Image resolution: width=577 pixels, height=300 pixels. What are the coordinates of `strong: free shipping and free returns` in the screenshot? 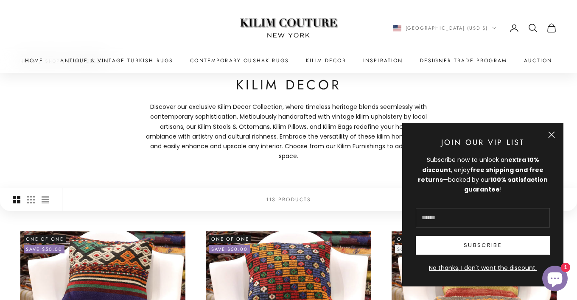 It's located at (480, 175).